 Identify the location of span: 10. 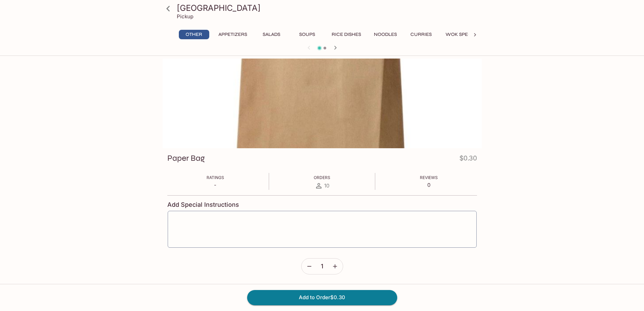
(326, 185).